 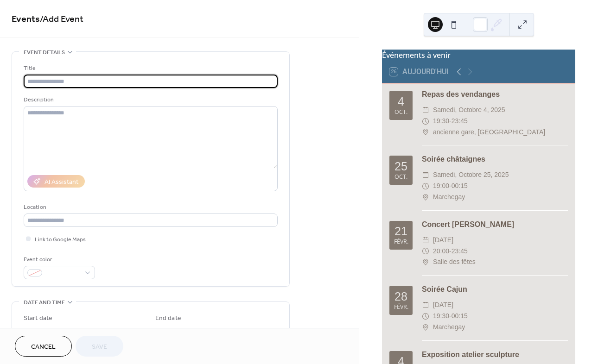 What do you see at coordinates (59, 259) in the screenshot?
I see `div: Event color` at bounding box center [59, 259].